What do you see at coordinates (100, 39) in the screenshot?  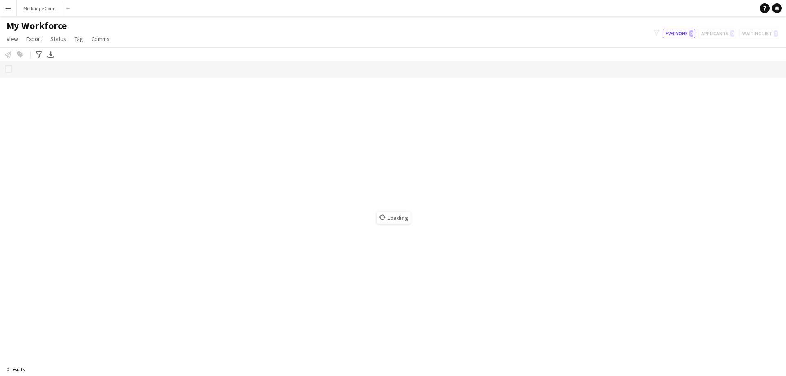 I see `a: Comms` at bounding box center [100, 39].